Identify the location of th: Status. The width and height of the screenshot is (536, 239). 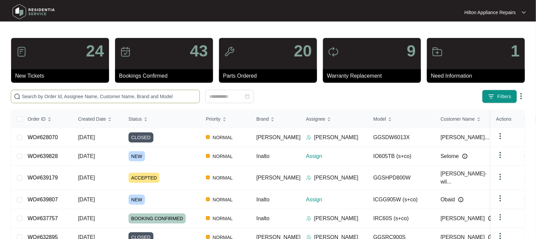
(162, 119).